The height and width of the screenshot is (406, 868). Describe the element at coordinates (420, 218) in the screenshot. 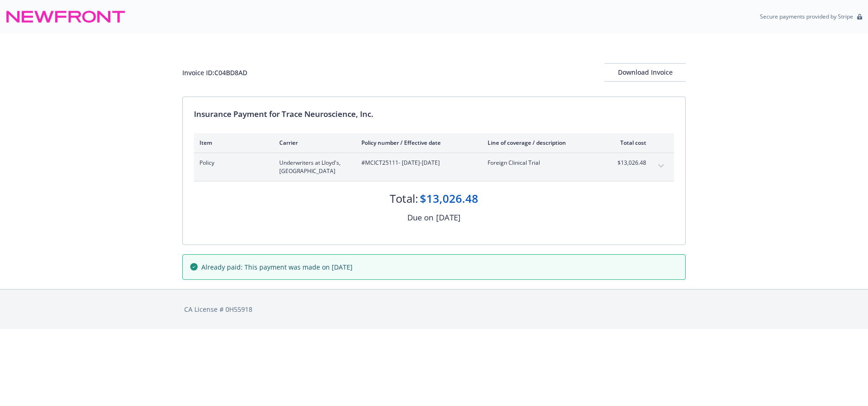

I see `div: Due on` at that location.